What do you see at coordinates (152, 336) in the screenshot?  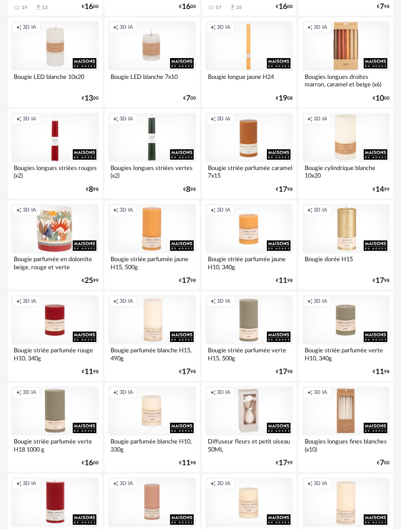 I see `a: Creation icon 3D IA Bougie parfumée blanche H15, 490g €1798` at bounding box center [152, 336].